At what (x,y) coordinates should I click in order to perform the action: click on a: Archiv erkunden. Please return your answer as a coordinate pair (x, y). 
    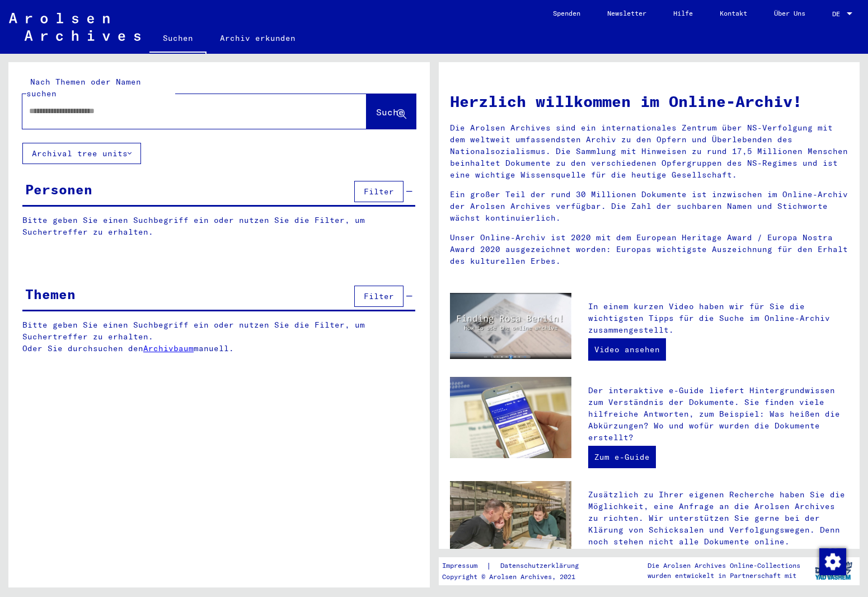
    Looking at the image, I should click on (257, 38).